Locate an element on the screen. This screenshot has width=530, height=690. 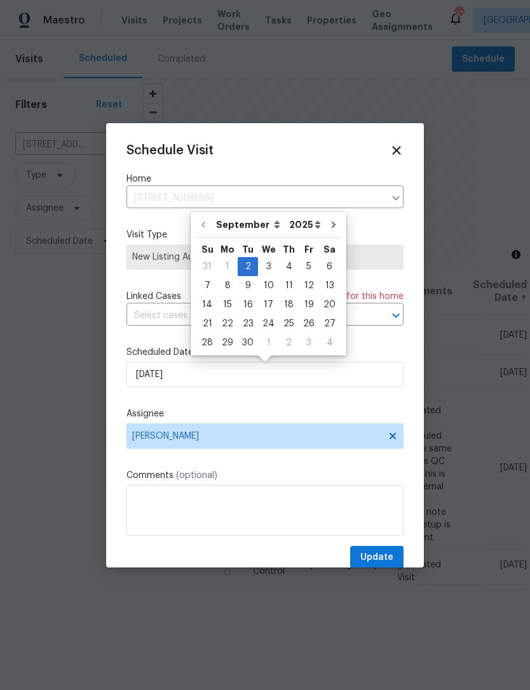
span: New Listing Audit is located at coordinates (265, 257).